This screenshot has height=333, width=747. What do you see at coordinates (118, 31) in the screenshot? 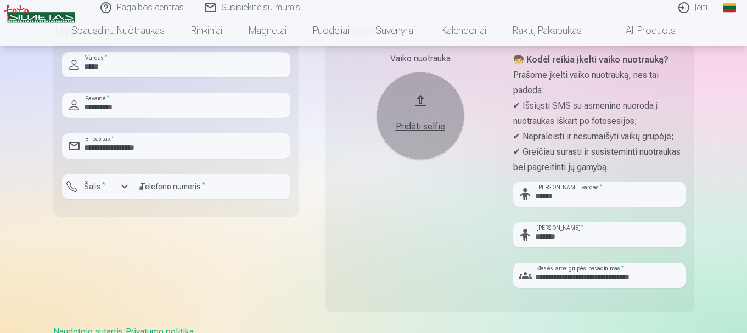
I see `a: Spausdinti nuotraukas` at bounding box center [118, 31].